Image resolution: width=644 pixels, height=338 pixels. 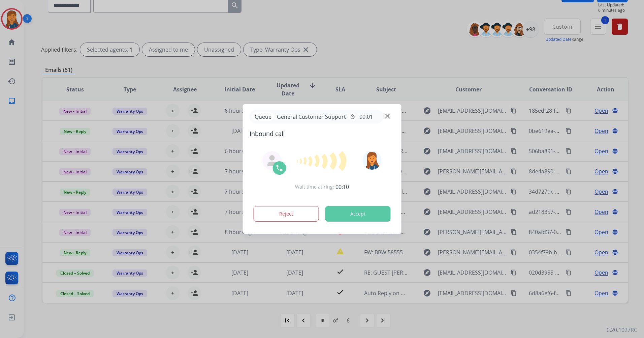 What do you see at coordinates (342, 187) in the screenshot?
I see `span: 00:10` at bounding box center [342, 187].